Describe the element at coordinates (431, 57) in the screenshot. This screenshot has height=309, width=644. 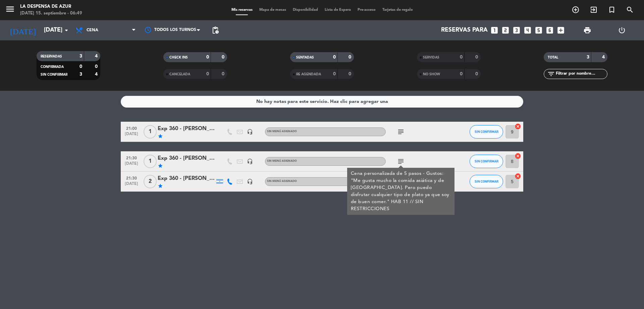
I see `span: SERVIDAS` at that location.